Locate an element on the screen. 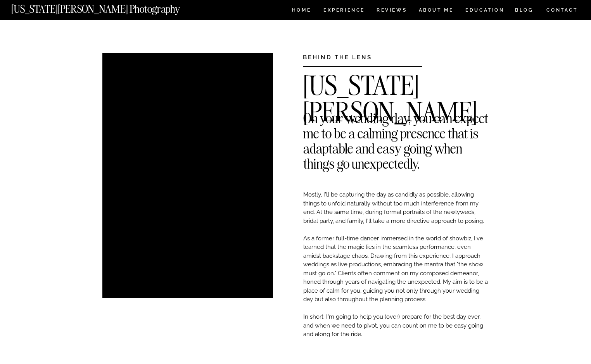  h2: On your wedding day, you can expect me to be a calming presence that is adaptable and easy going ... is located at coordinates (396, 116).